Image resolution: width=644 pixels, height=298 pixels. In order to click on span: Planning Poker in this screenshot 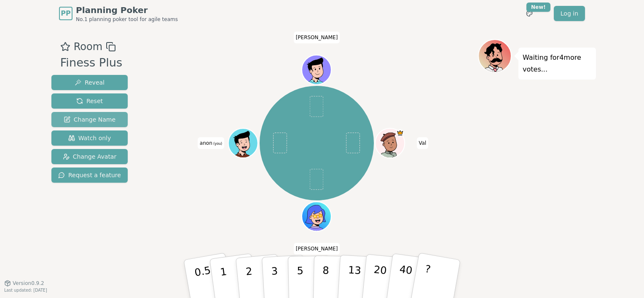, I will do `click(127, 10)`.